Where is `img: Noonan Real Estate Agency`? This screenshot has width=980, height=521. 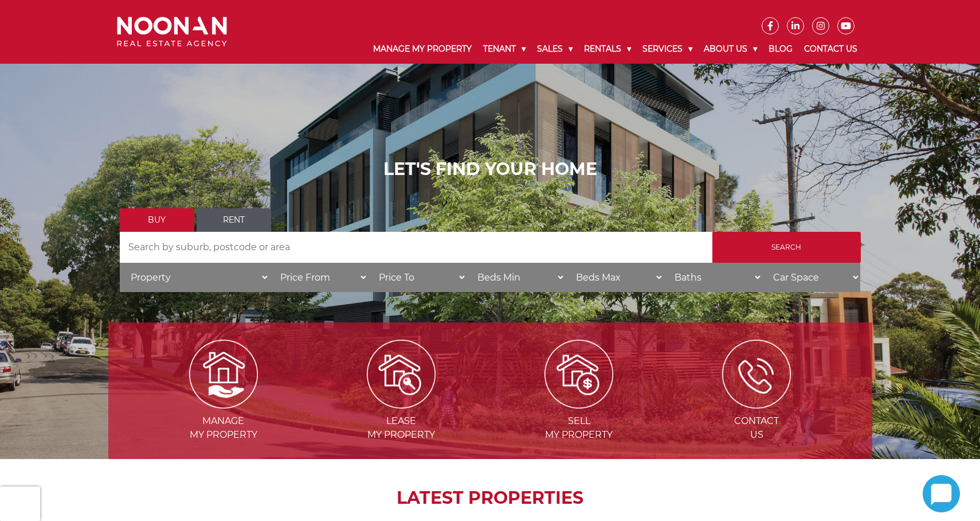
img: Noonan Real Estate Agency is located at coordinates (172, 31).